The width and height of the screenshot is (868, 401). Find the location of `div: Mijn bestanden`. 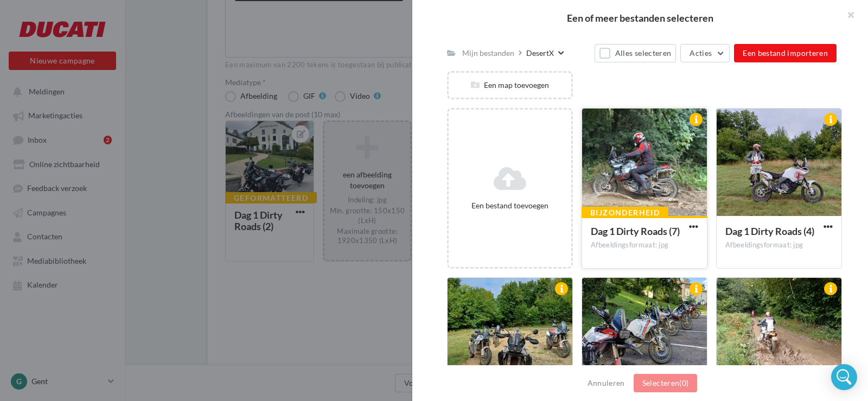

div: Mijn bestanden is located at coordinates (488, 53).